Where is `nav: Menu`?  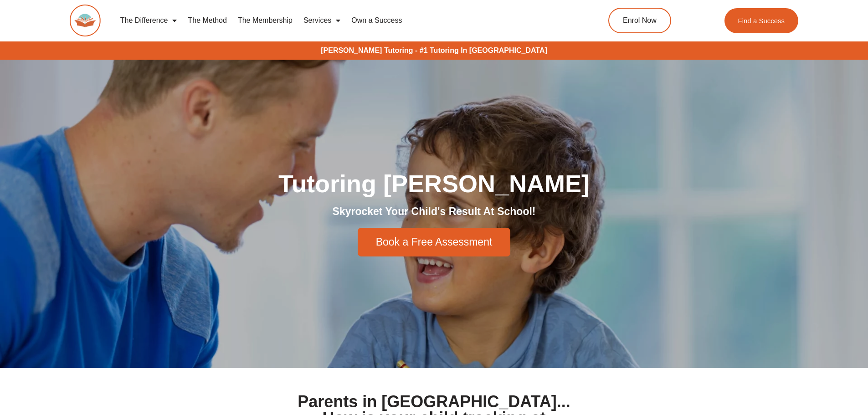 nav: Menu is located at coordinates (341, 20).